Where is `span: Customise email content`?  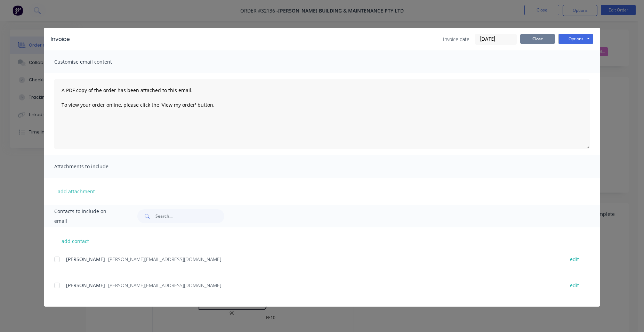 span: Customise email content is located at coordinates (93, 62).